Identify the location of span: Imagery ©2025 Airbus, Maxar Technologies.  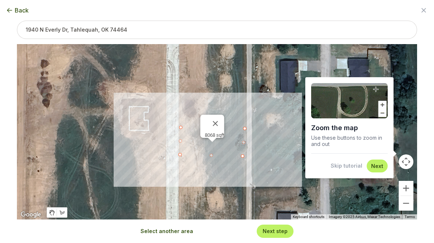
(364, 217).